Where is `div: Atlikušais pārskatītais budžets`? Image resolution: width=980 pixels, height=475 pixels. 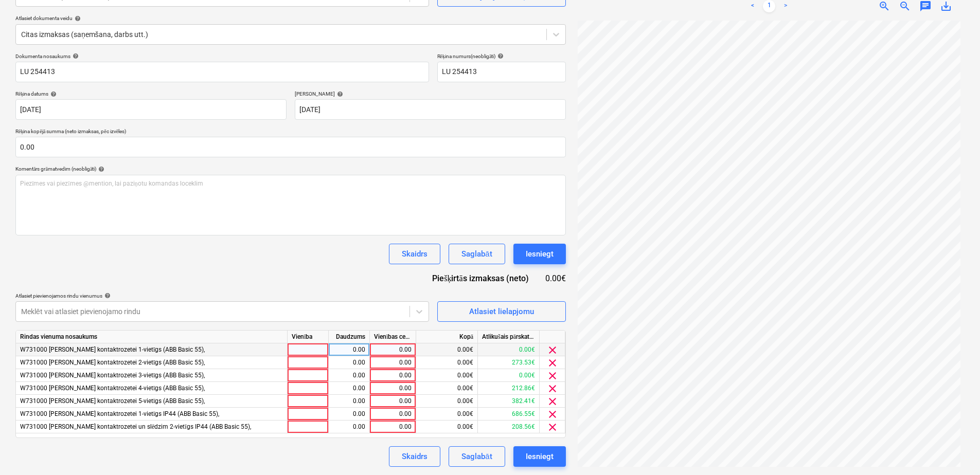 div: Atlikušais pārskatītais budžets is located at coordinates (509, 336).